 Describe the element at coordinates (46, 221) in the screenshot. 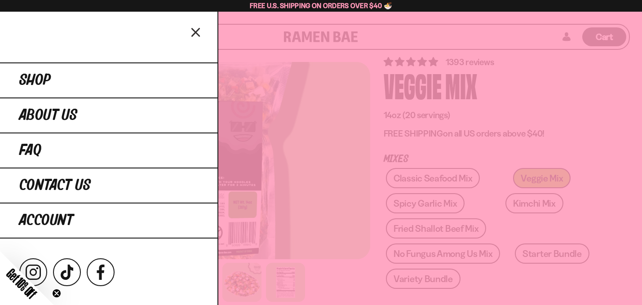

I see `span: Account` at that location.